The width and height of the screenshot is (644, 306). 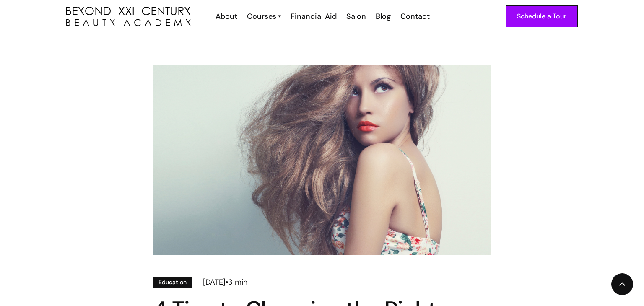 What do you see at coordinates (226, 17) in the screenshot?
I see `a: About` at bounding box center [226, 17].